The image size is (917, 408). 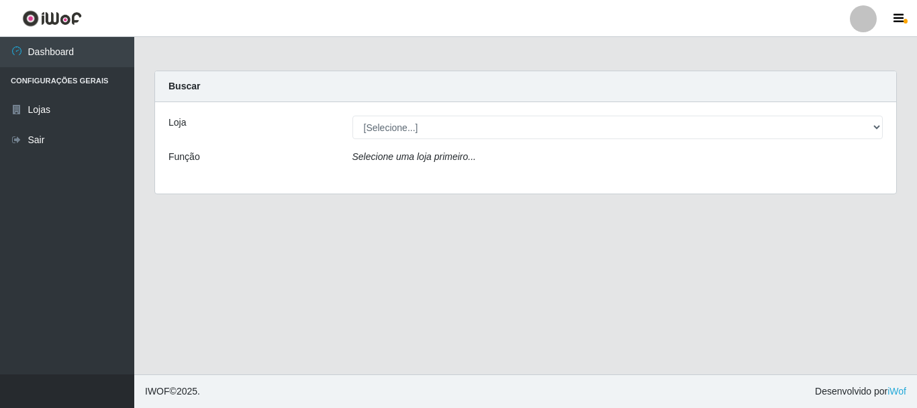 I want to click on label: Função, so click(x=184, y=156).